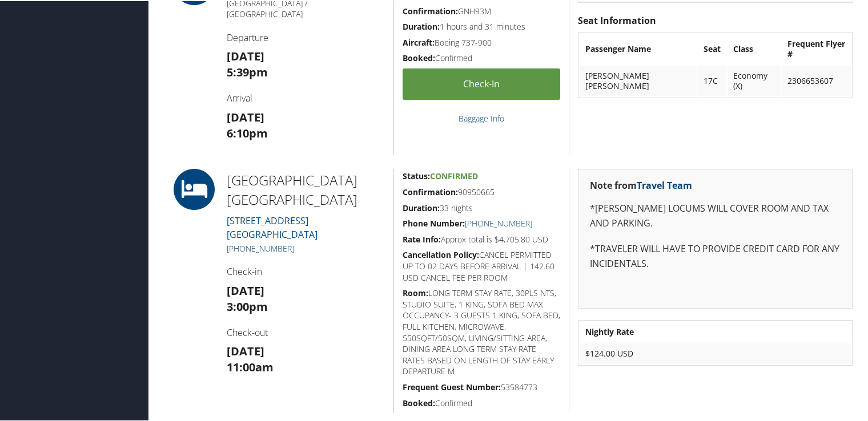 Image resolution: width=868 pixels, height=421 pixels. What do you see at coordinates (816, 48) in the screenshot?
I see `th: Frequent Flyer #` at bounding box center [816, 48].